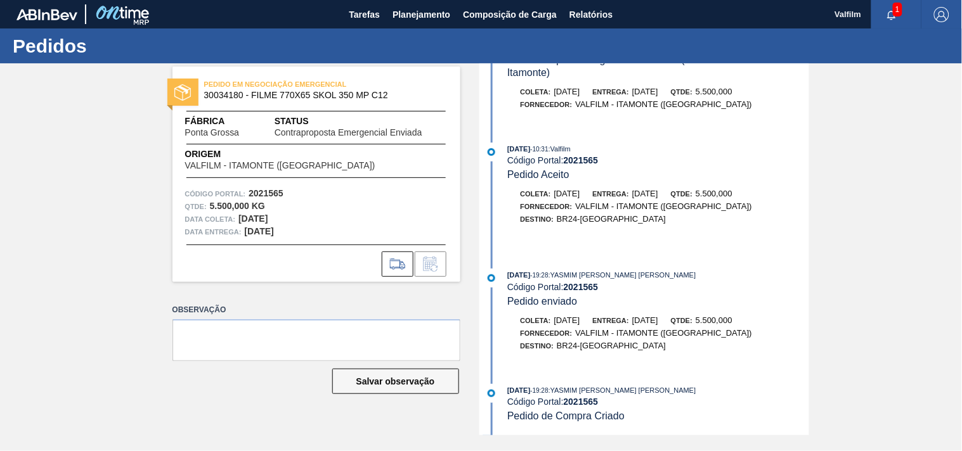 The height and width of the screenshot is (451, 962). I want to click on img: TNhmsLtSVTkK8tSr43FrP2fwEKptu5GPRR3wAAAABJRU5ErkJggg==, so click(47, 15).